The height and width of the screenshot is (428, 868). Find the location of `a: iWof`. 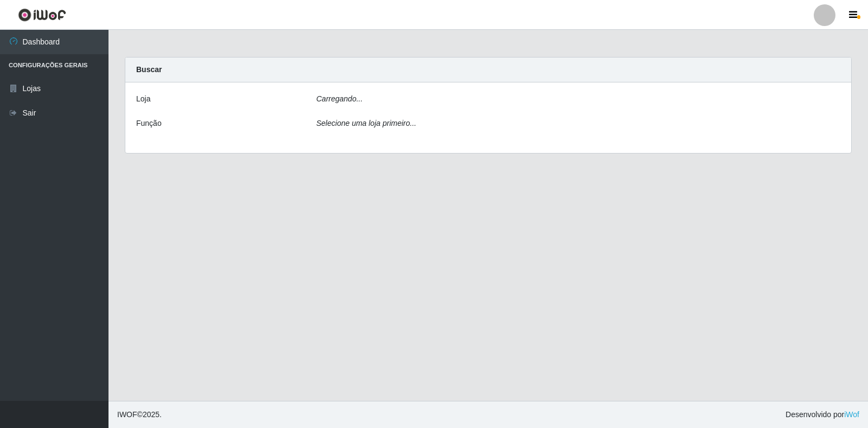

a: iWof is located at coordinates (852, 415).